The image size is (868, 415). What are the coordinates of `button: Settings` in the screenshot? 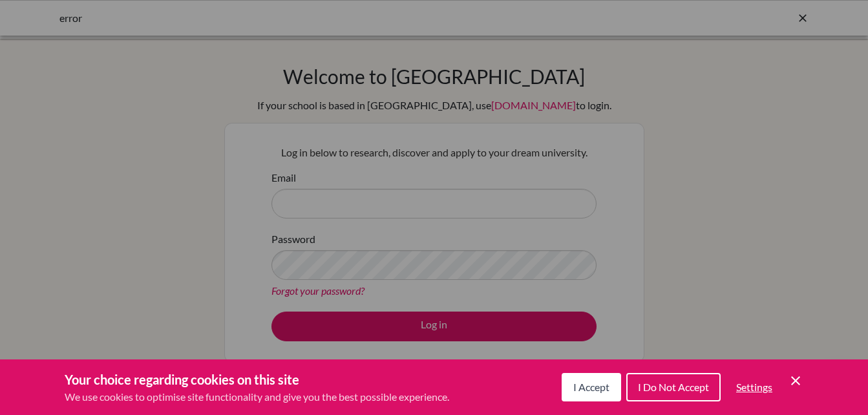 It's located at (754, 388).